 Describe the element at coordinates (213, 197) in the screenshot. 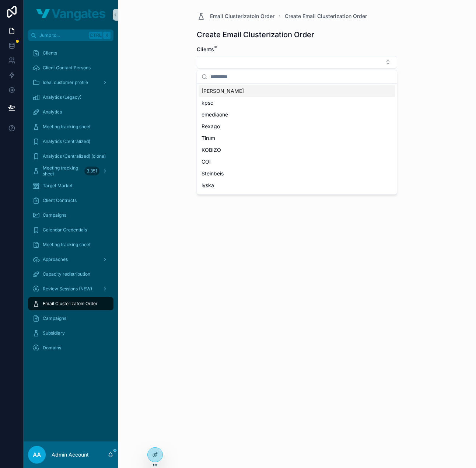

I see `span: Vangates` at that location.